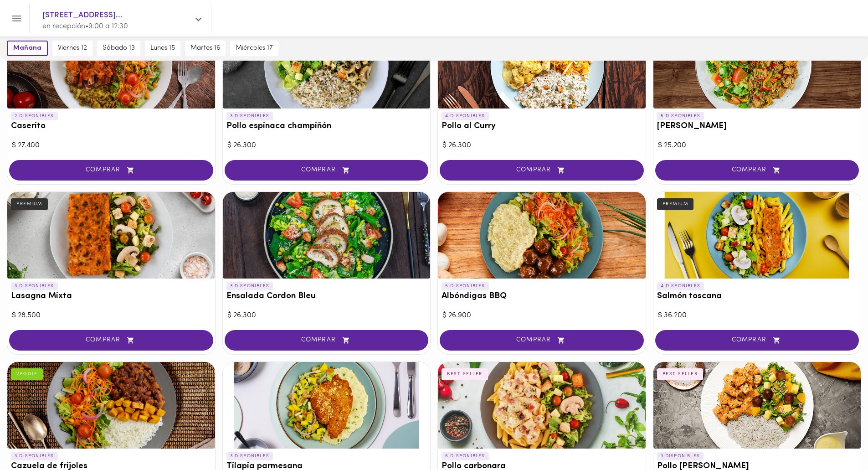 The height and width of the screenshot is (470, 868). I want to click on div: Tilapia parmesana, so click(327, 405).